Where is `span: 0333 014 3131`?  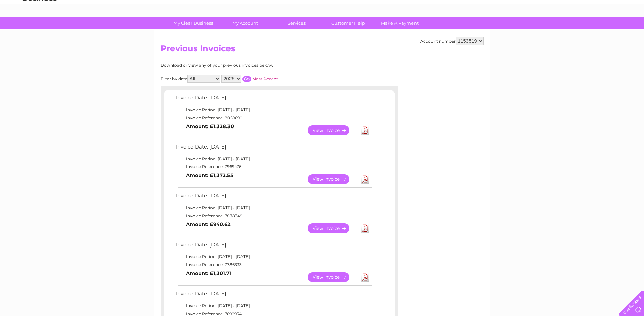
span: 0333 014 3131 is located at coordinates (539, 8).